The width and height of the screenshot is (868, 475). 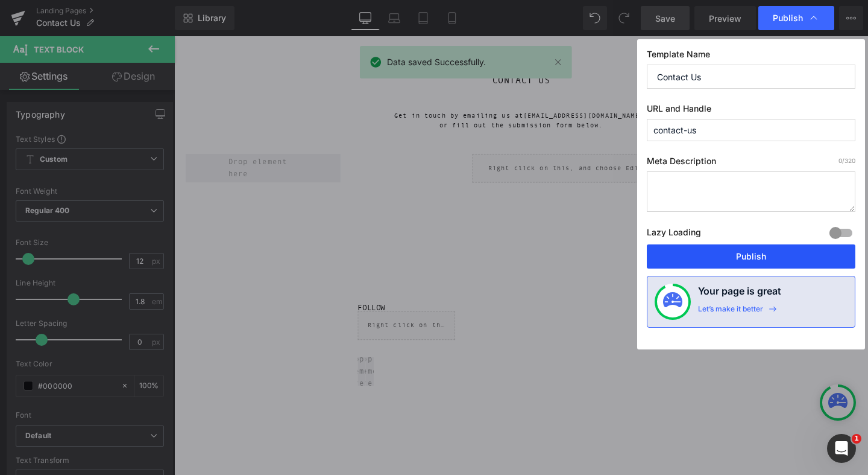 What do you see at coordinates (788, 18) in the screenshot?
I see `span: Publish` at bounding box center [788, 18].